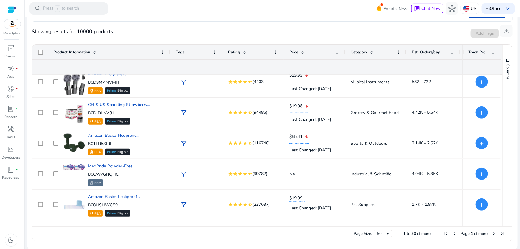  Describe the element at coordinates (493, 9) in the screenshot. I see `p: Hi` at that location.